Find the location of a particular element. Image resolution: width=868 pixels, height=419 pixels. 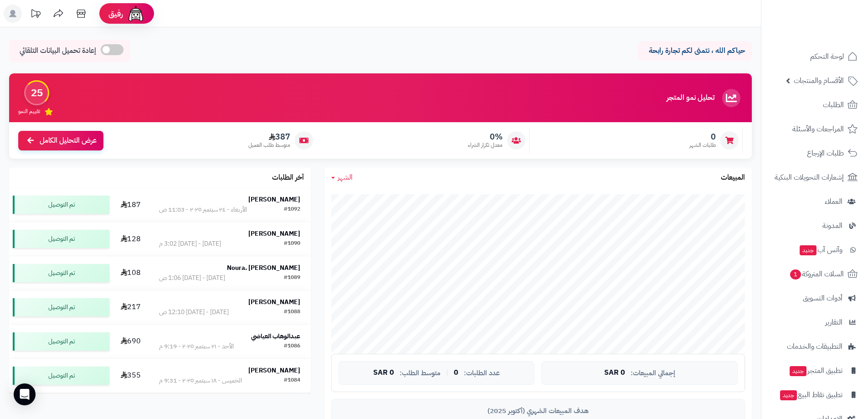

a: طلبات الإرجاع is located at coordinates (815, 153).